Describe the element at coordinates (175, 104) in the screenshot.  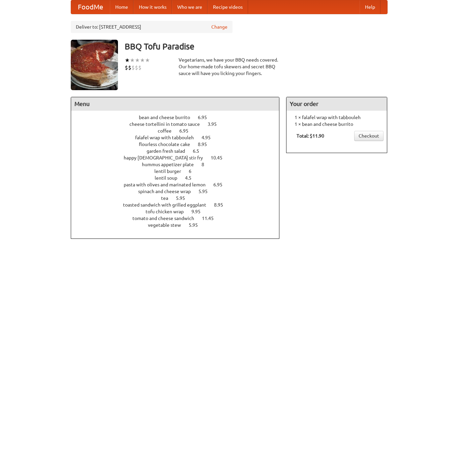
I see `h4: Menu` at that location.